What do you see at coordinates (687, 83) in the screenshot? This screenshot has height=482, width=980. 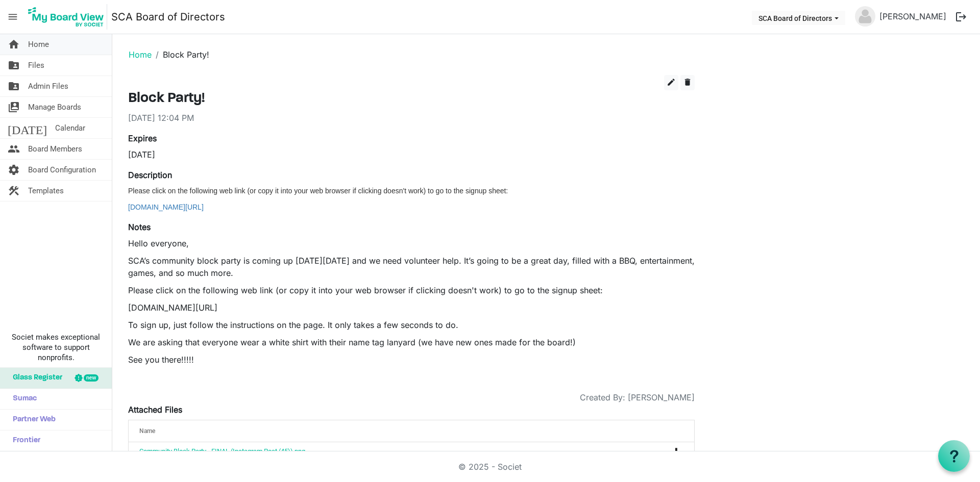 I see `button: delete` at bounding box center [687, 83].